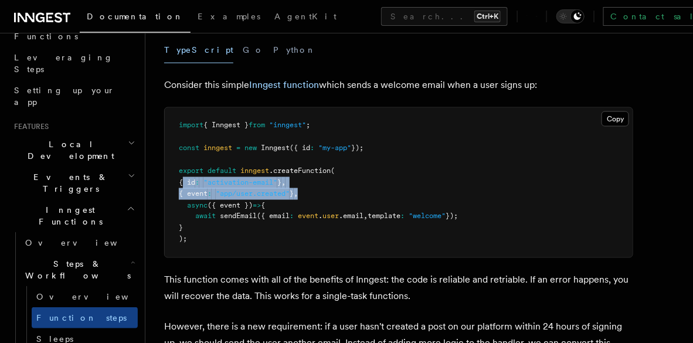 This screenshot has height=343, width=693. What do you see at coordinates (135, 18) in the screenshot?
I see `a: Documentation` at bounding box center [135, 18].